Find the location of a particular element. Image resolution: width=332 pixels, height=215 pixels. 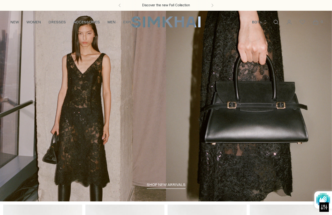

a: DRESSES is located at coordinates (57, 22).